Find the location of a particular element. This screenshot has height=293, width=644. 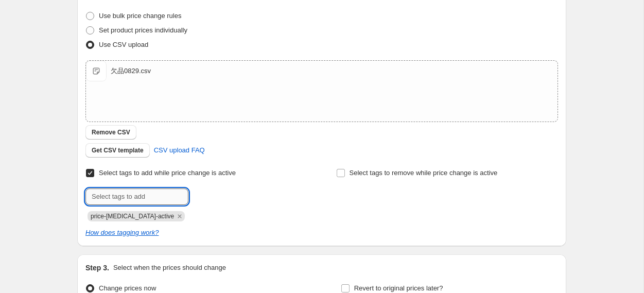

span: price-change-job-active is located at coordinates (133, 216).